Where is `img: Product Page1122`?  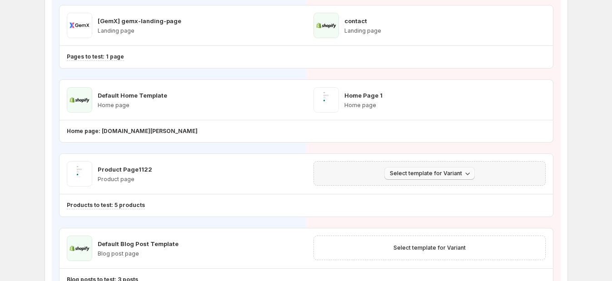
img: Product Page1122 is located at coordinates (80, 174).